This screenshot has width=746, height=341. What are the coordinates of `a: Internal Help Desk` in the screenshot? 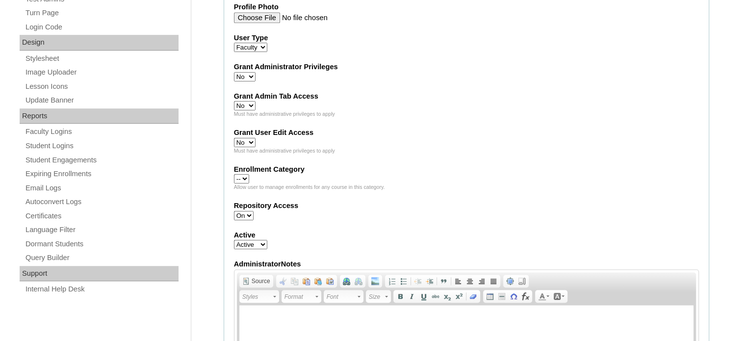 It's located at (102, 289).